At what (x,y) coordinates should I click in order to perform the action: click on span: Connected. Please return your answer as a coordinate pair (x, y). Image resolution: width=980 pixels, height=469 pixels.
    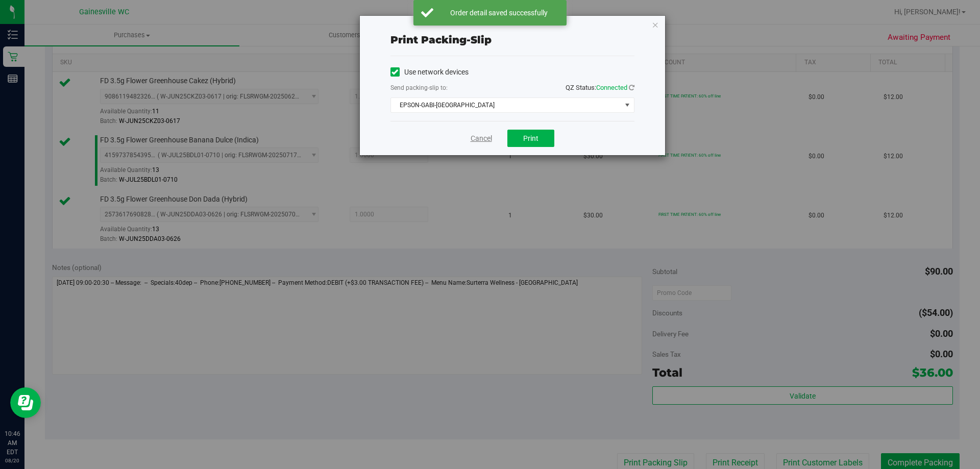
    Looking at the image, I should click on (611, 87).